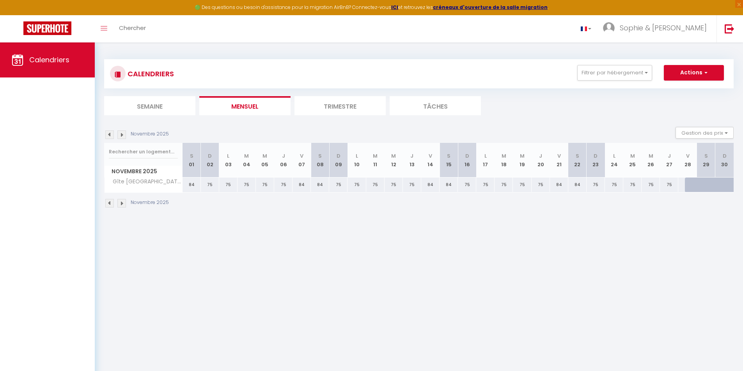 The height and width of the screenshot is (371, 743). What do you see at coordinates (559, 160) in the screenshot?
I see `th: 21` at bounding box center [559, 160].